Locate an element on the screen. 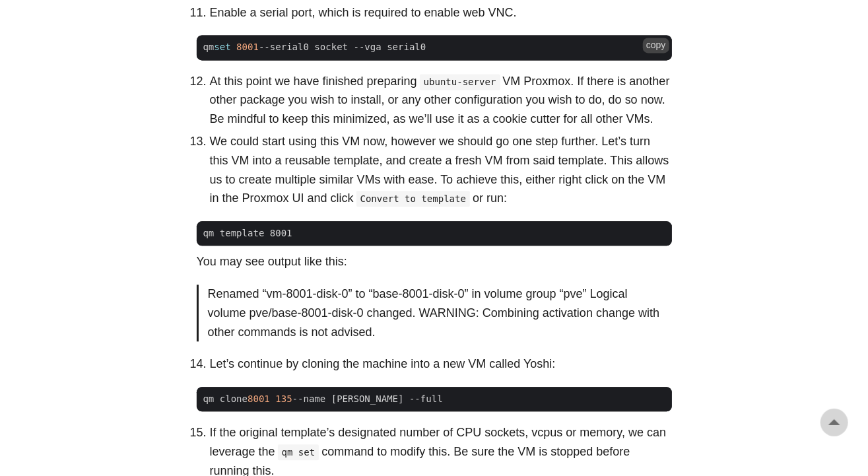 This screenshot has width=868, height=476. a: go to top is located at coordinates (834, 422).